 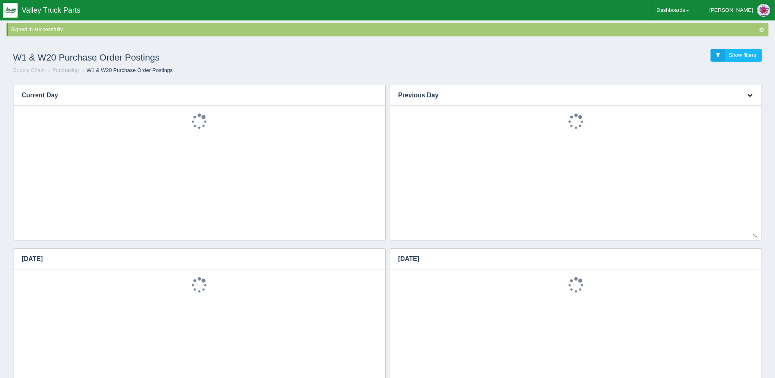 What do you see at coordinates (65, 70) in the screenshot?
I see `a: Purchasing` at bounding box center [65, 70].